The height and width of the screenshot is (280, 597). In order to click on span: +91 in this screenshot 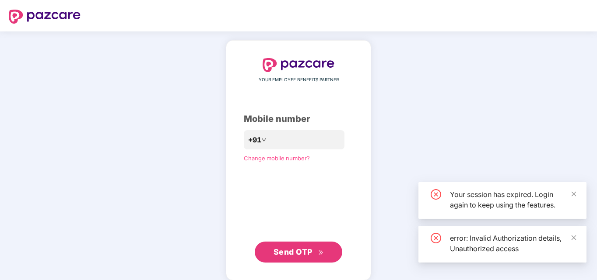, I will do `click(255, 140)`.